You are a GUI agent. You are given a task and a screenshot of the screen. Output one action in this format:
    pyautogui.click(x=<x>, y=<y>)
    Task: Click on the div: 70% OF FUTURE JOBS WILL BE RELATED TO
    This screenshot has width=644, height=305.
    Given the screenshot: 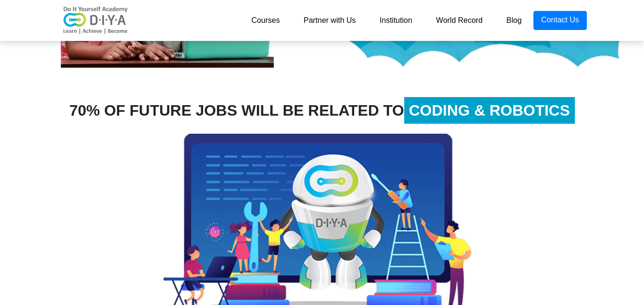 What is the action you would take?
    pyautogui.click(x=322, y=110)
    